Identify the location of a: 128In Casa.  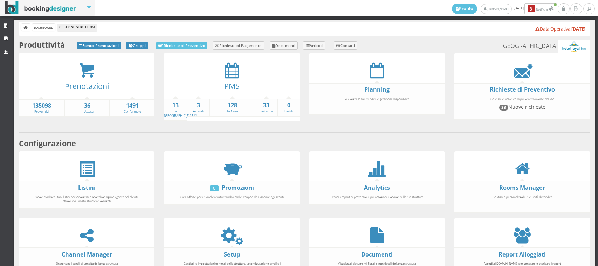
(232, 107).